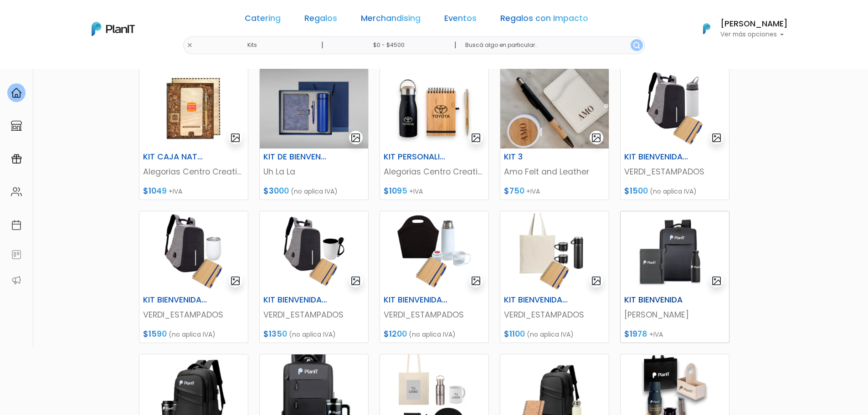 The image size is (868, 415). I want to click on a: gallery-light KIT CAJA NATURAL Alegorias Centro Creativo $1049 +IVA, so click(194, 134).